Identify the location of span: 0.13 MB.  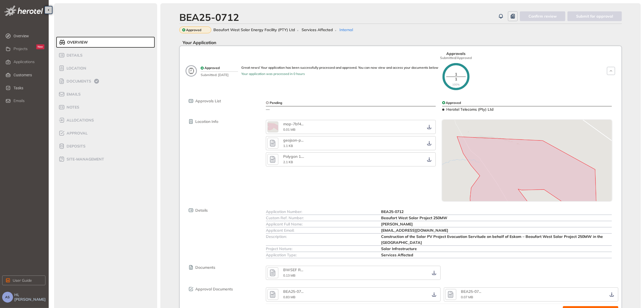
(289, 275).